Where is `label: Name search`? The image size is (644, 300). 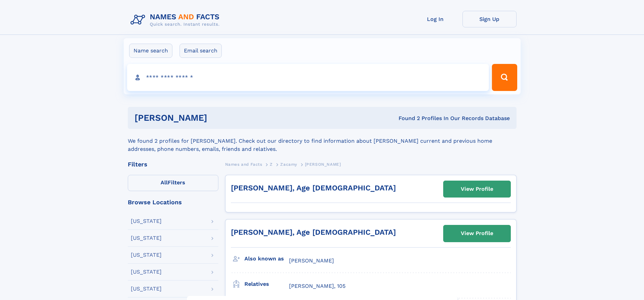
label: Name search is located at coordinates (151, 50).